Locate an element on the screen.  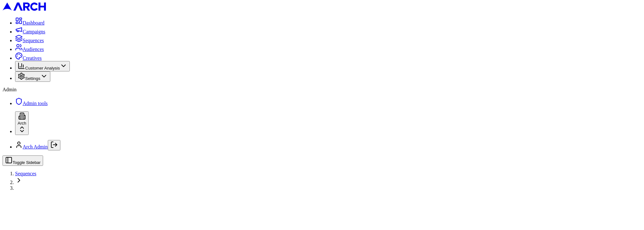
a: Arch Admin is located at coordinates (35, 147).